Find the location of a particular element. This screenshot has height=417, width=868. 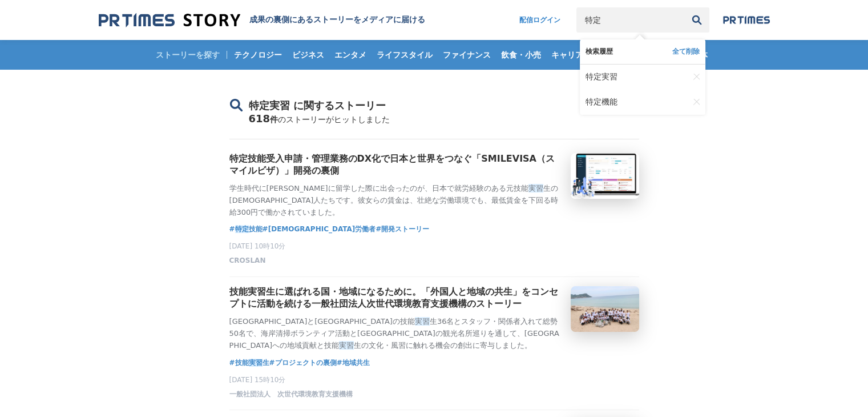

a: テクノロジー is located at coordinates (258, 55).